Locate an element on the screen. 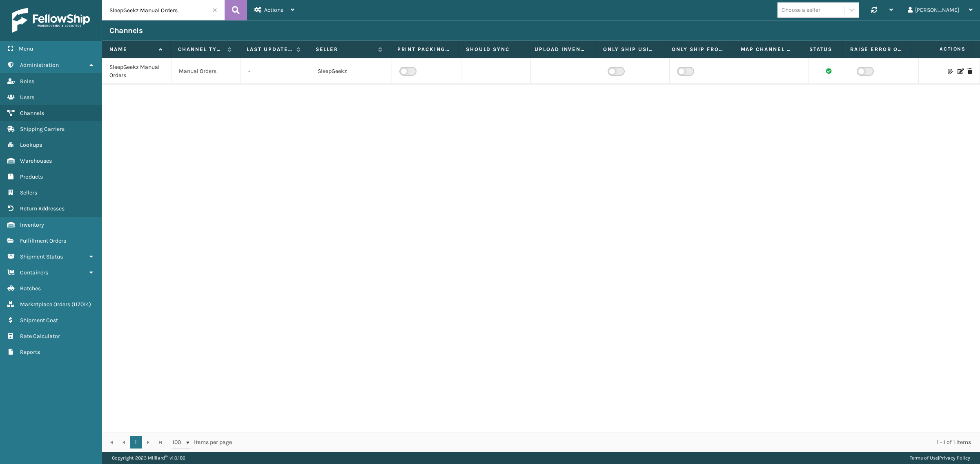 The height and width of the screenshot is (464, 980). label: Last update time is located at coordinates (269, 49).